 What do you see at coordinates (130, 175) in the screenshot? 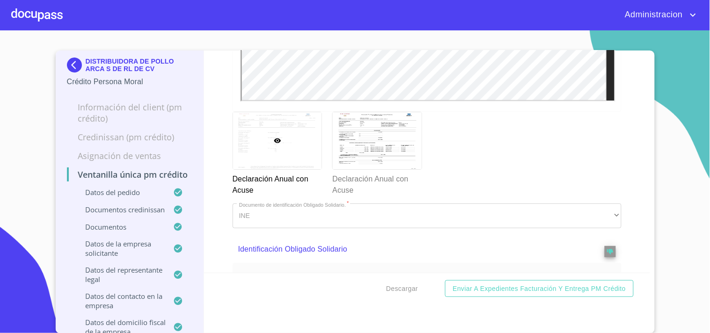
I see `p: Ventanilla única PM crédito` at bounding box center [130, 175].